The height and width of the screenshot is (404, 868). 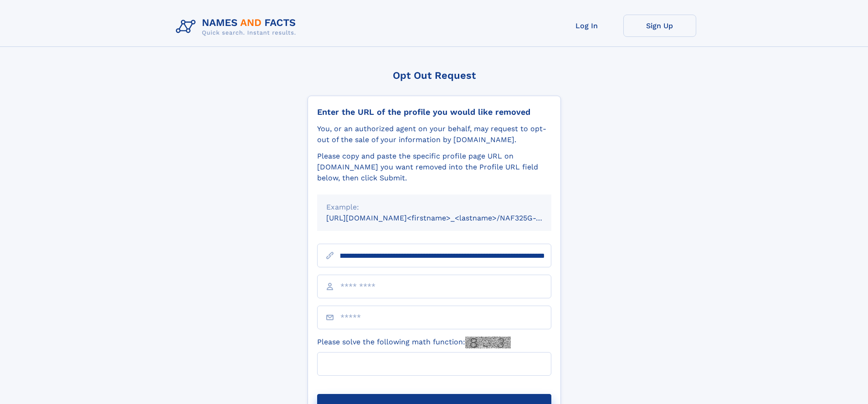 What do you see at coordinates (587, 26) in the screenshot?
I see `a: Log In` at bounding box center [587, 26].